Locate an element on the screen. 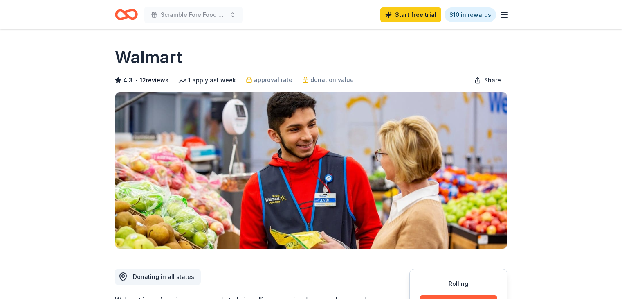 This screenshot has width=622, height=299. img: Image for Walmart is located at coordinates (311, 170).